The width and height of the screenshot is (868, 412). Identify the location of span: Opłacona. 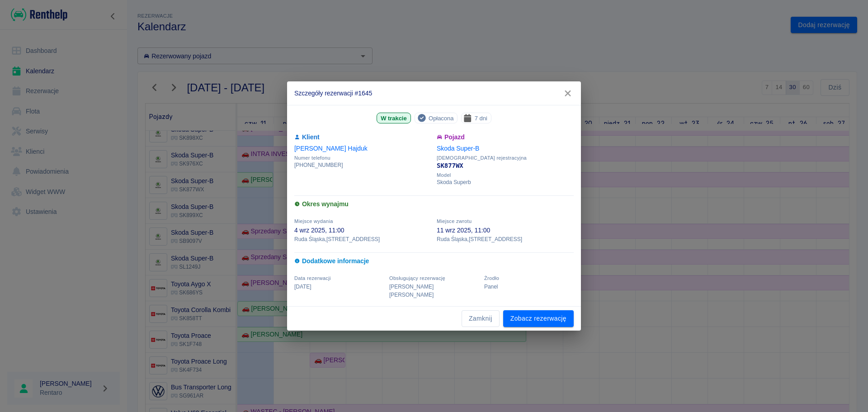
(441, 118).